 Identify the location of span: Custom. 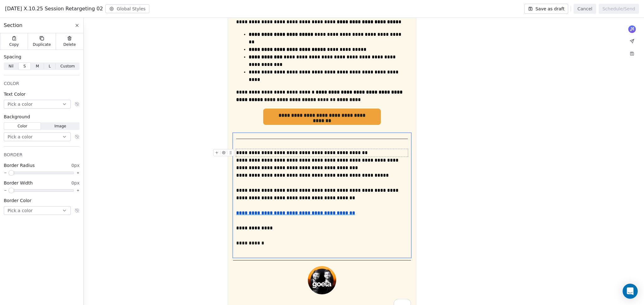
(68, 66).